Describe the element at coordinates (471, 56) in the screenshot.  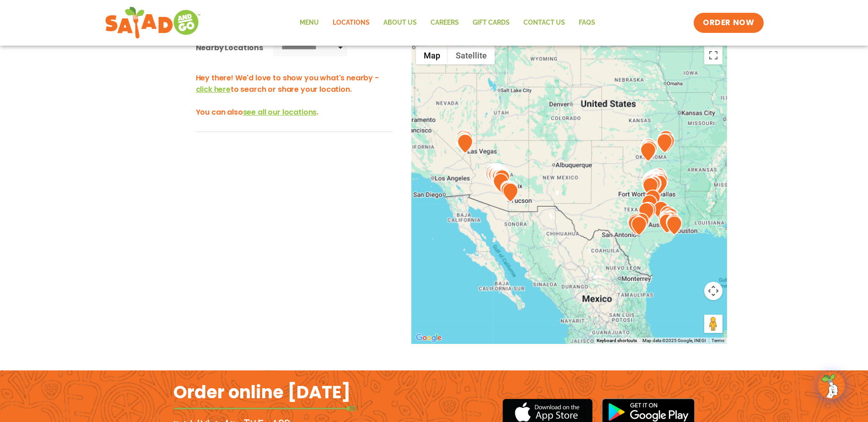
I see `button: Show satellite imagery` at that location.